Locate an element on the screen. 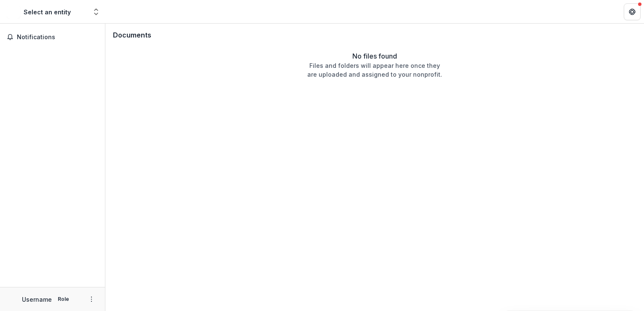  div: Select an entity is located at coordinates (47, 12).